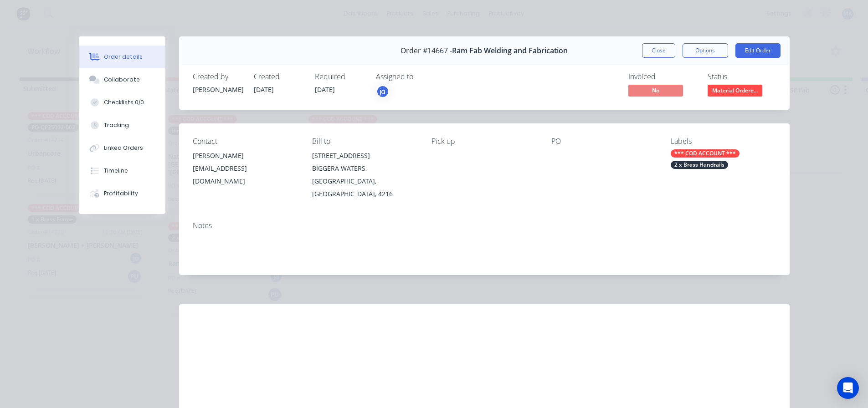 Image resolution: width=868 pixels, height=408 pixels. What do you see at coordinates (658, 51) in the screenshot?
I see `button: Close` at bounding box center [658, 51].